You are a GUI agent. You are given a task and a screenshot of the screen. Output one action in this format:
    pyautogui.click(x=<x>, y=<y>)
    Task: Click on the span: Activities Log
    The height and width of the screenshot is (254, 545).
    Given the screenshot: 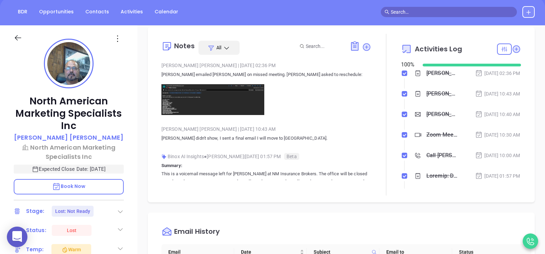 What is the action you would take?
    pyautogui.click(x=438, y=49)
    